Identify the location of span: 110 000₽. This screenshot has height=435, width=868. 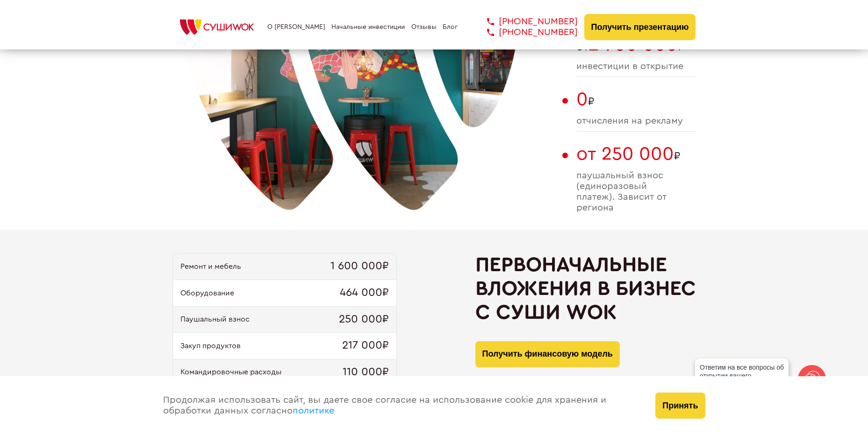
(366, 372).